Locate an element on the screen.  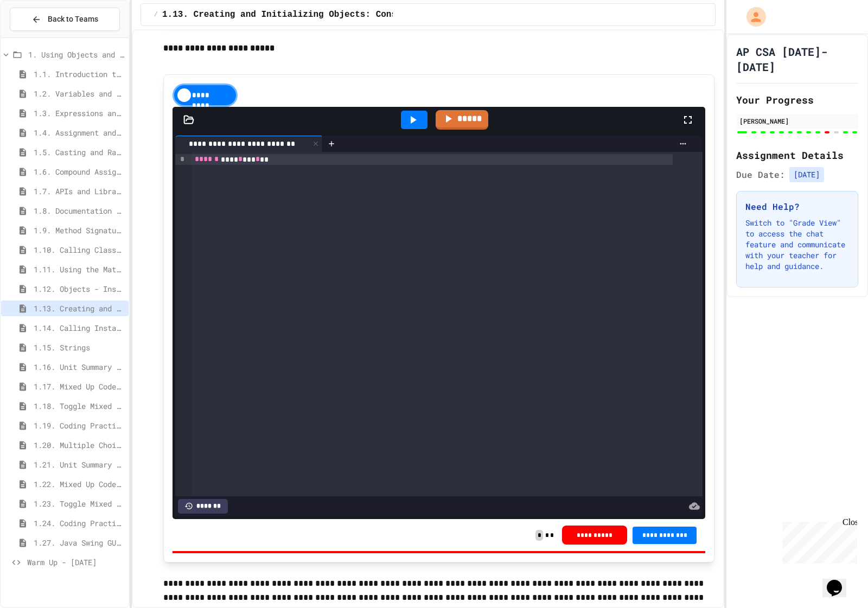
span: 1.23. Toggle Mixed Up or Write Code Practice 1b (1.7-1.15) is located at coordinates (78, 503).